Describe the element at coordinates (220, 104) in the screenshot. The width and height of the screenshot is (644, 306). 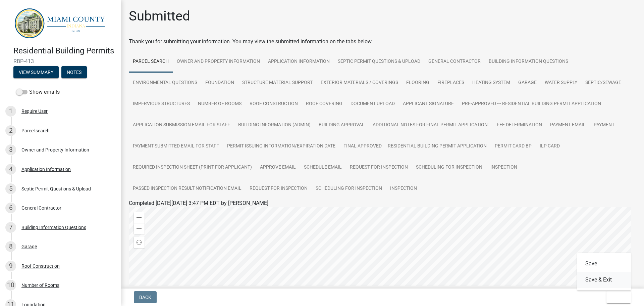
I see `a: Number of Rooms` at that location.